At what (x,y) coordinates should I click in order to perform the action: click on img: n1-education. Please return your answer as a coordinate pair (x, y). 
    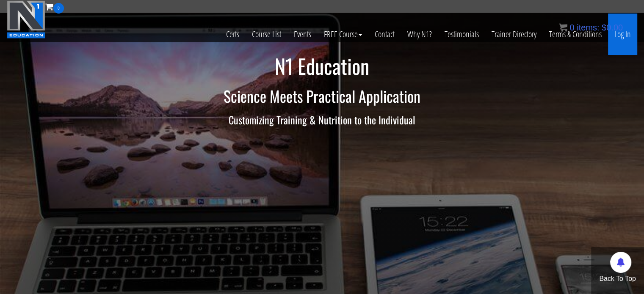
    Looking at the image, I should click on (26, 19).